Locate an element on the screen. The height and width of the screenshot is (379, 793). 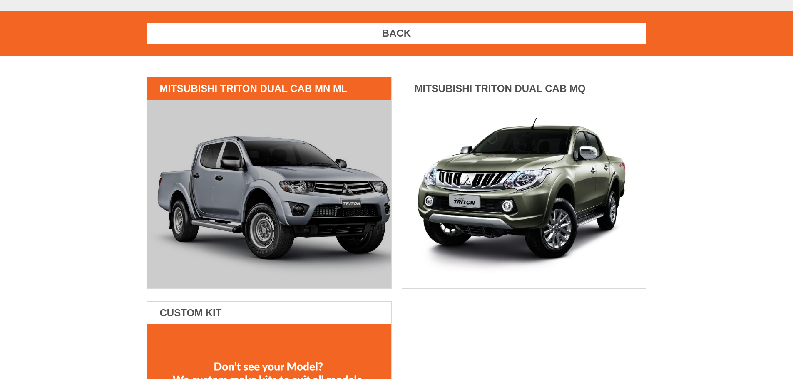
h3: Mitsubishi Triton Dual Cab Mn ML is located at coordinates (269, 89).